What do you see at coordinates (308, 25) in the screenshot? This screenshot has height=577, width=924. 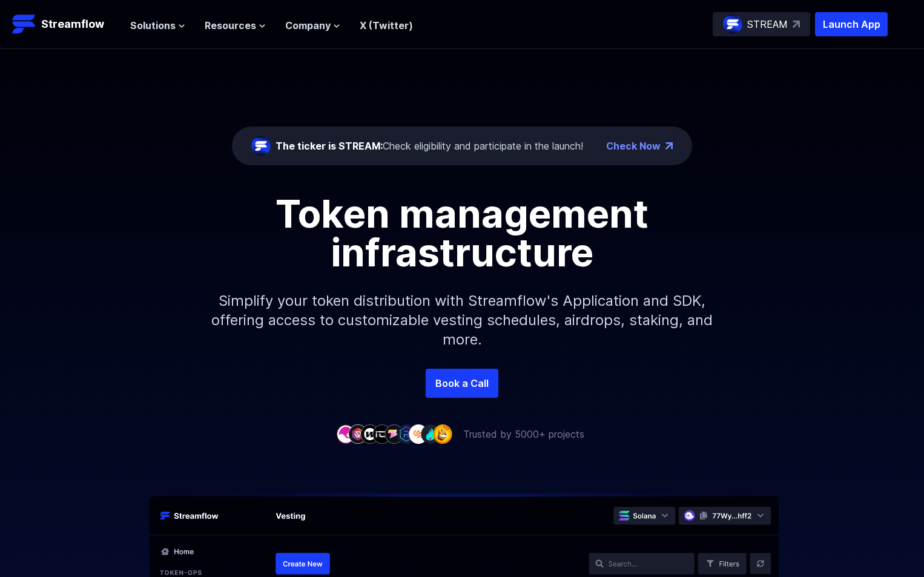 I see `span: Company` at bounding box center [308, 25].